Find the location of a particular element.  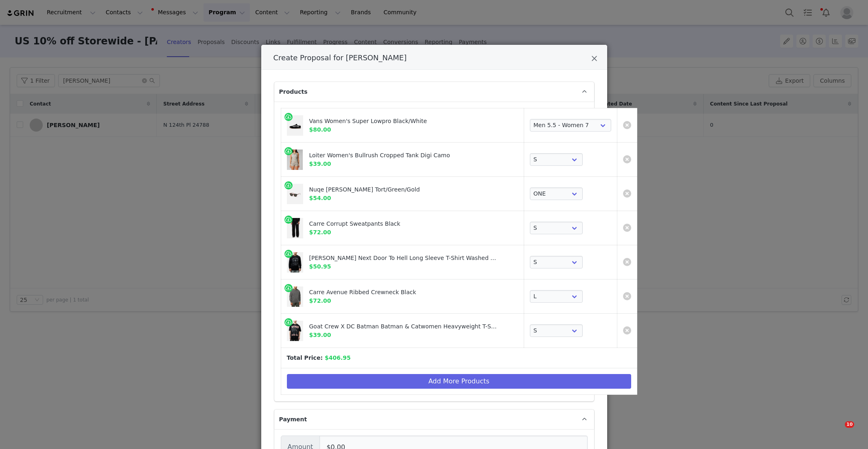

span: 10 is located at coordinates (849, 424).